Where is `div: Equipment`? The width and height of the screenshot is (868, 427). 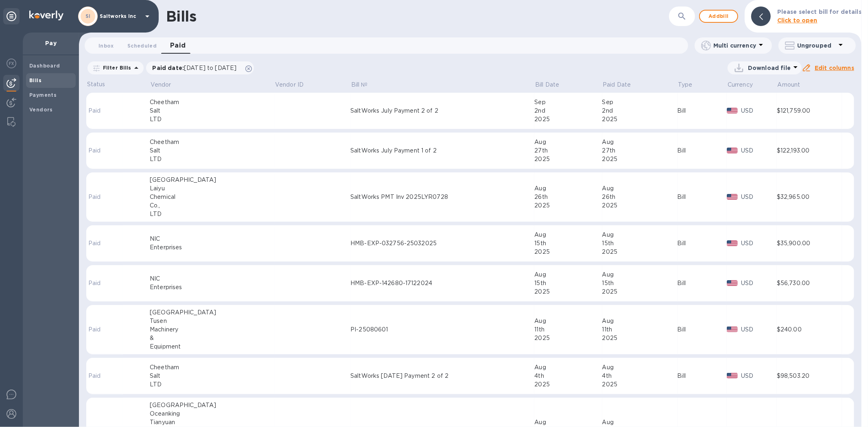
div: Equipment is located at coordinates (212, 346).